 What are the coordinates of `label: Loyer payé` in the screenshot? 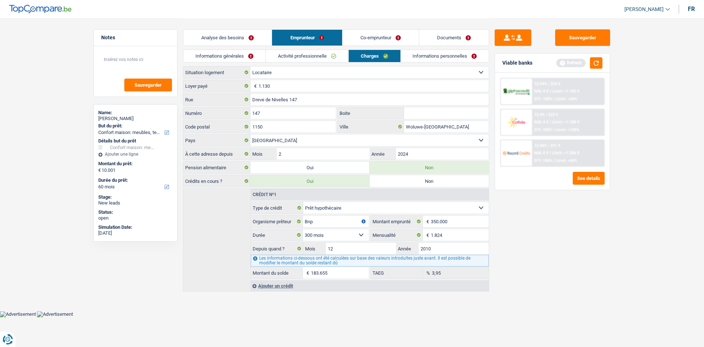 It's located at (217, 86).